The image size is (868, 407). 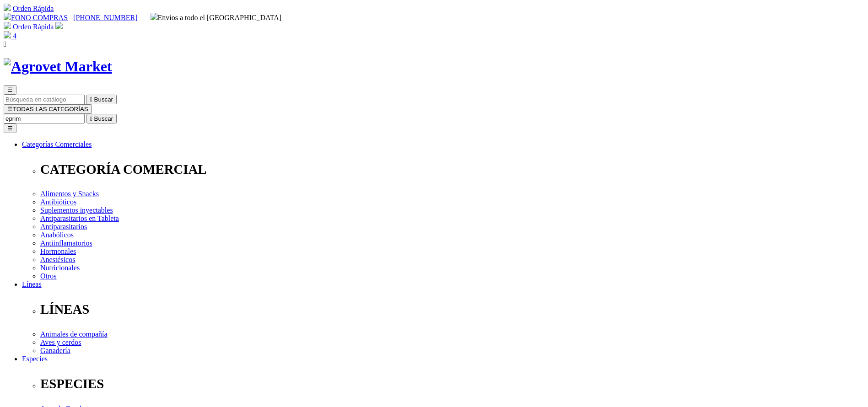 I want to click on span: Antiparasitarios, so click(x=64, y=226).